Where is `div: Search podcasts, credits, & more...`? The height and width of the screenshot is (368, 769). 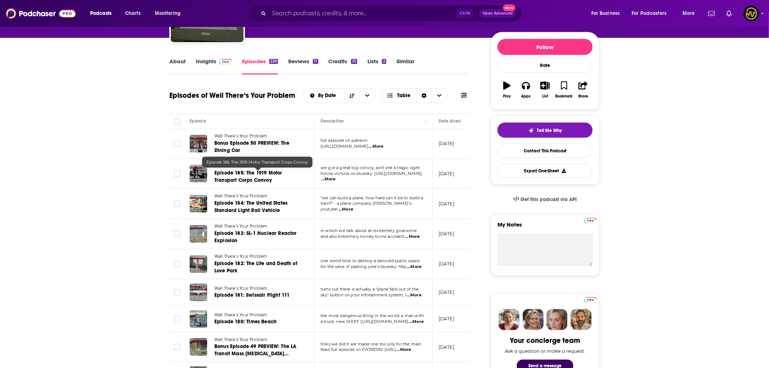
div: Search podcasts, credits, & more... is located at coordinates (392, 13).